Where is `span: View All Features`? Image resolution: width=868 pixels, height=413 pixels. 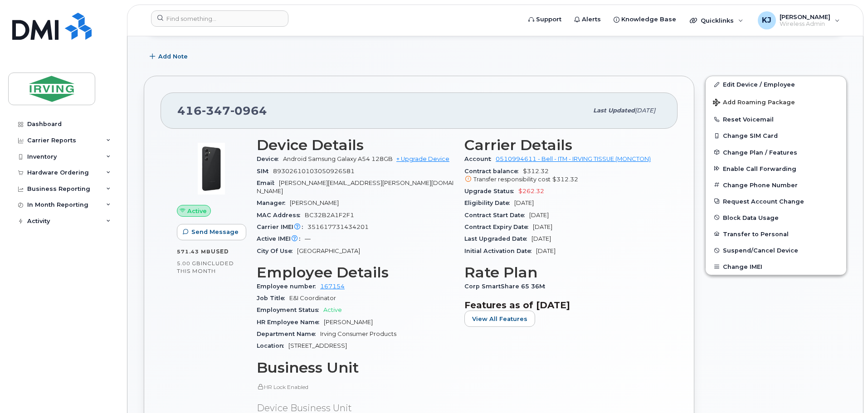 span: View All Features is located at coordinates (500, 319).